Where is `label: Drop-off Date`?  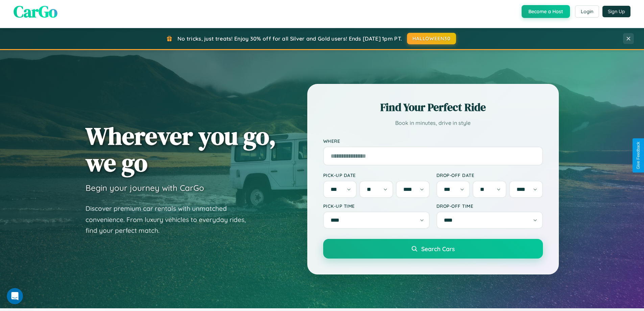 label: Drop-off Date is located at coordinates (489, 175).